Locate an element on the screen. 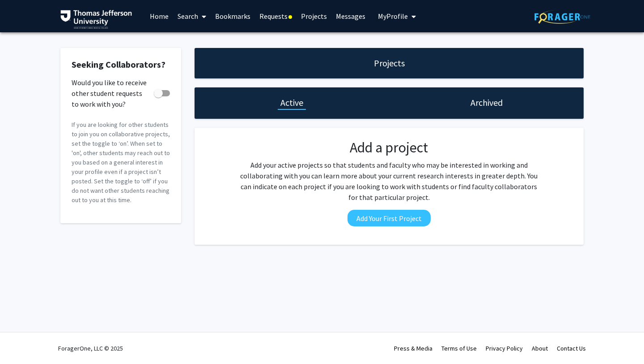 This screenshot has width=644, height=364. h1: Active is located at coordinates (292, 102).